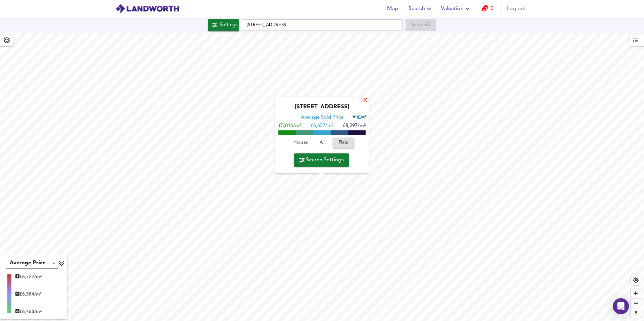 The width and height of the screenshot is (644, 321). Describe the element at coordinates (516, 9) in the screenshot. I see `span: Log out` at that location.